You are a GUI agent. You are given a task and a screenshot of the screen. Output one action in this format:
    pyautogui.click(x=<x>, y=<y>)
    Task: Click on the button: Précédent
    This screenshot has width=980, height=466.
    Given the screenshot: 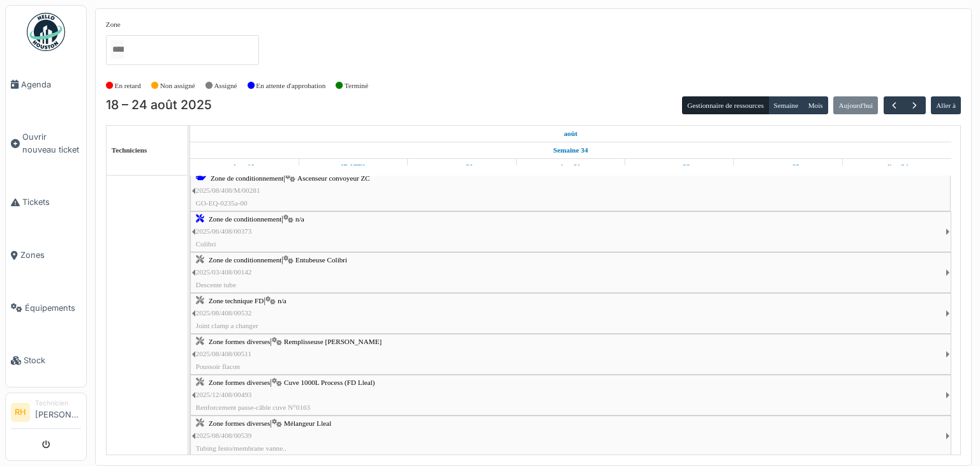 What is the action you would take?
    pyautogui.click(x=894, y=105)
    